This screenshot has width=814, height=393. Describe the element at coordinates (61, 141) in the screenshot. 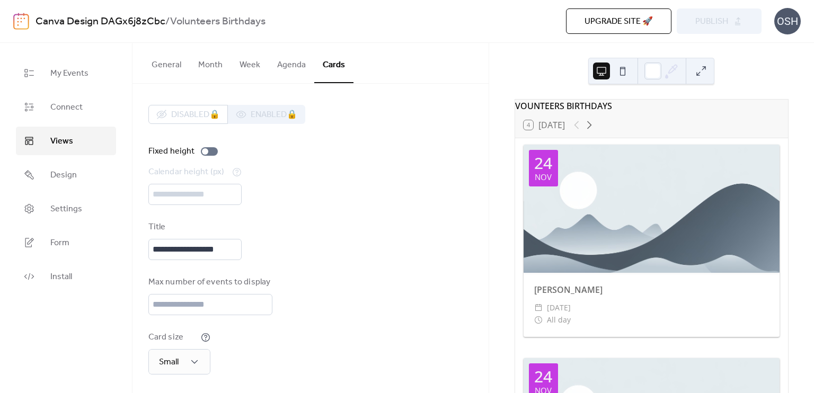

I see `span: Views` at that location.